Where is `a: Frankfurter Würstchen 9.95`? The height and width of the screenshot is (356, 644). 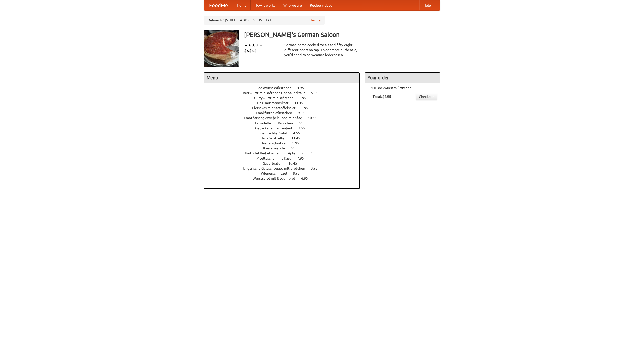 a: Frankfurter Würstchen 9.95 is located at coordinates (285, 113).